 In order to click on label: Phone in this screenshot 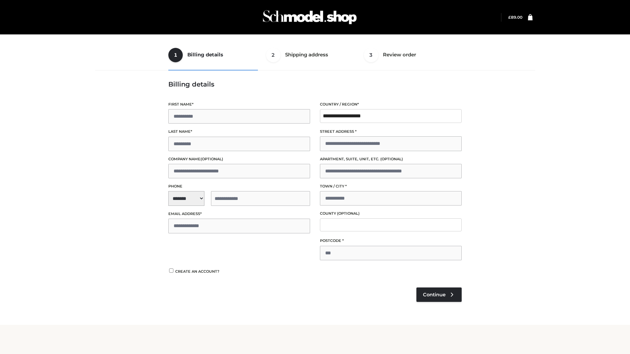, I will do `click(239, 186)`.